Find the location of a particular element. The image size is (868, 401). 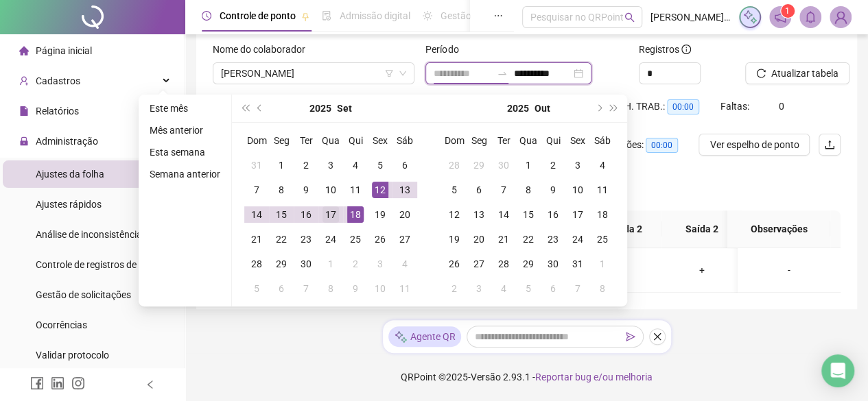

span: Atualizar tabela is located at coordinates (805, 73).